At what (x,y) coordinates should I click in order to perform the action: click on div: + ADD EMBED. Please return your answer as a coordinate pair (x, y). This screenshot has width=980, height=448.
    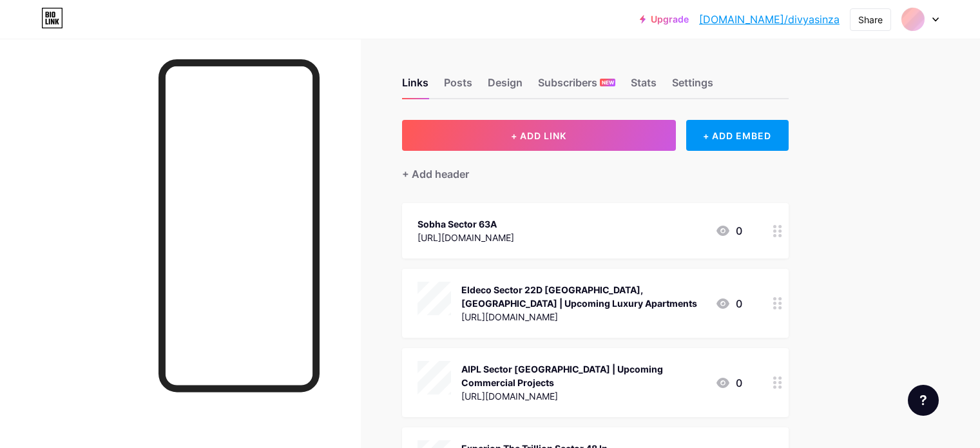
    Looking at the image, I should click on (737, 136).